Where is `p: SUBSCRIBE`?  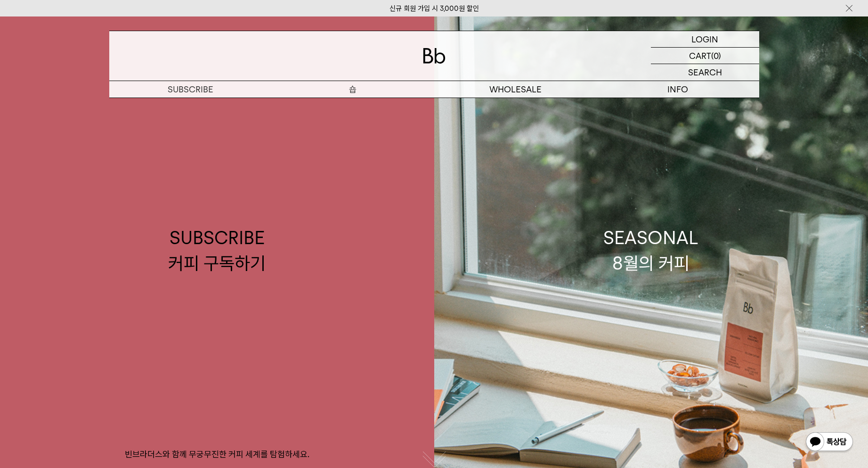 p: SUBSCRIBE is located at coordinates (191, 89).